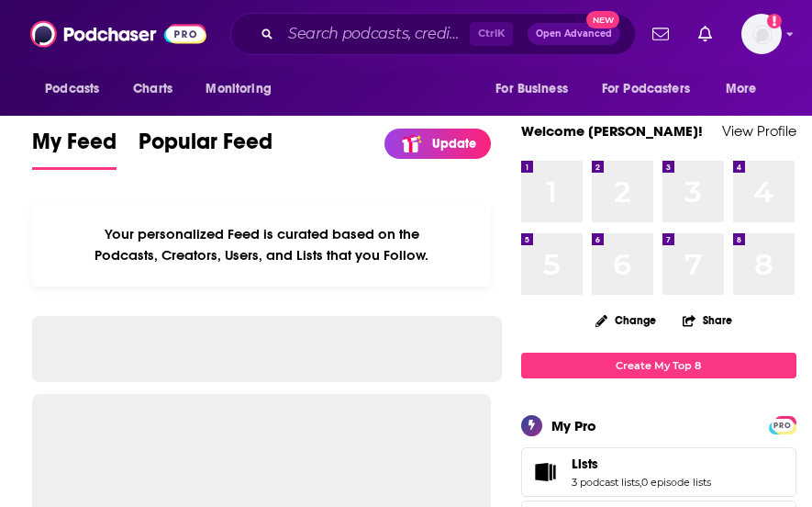 This screenshot has height=507, width=812. What do you see at coordinates (238, 89) in the screenshot?
I see `span: Monitoring` at bounding box center [238, 89].